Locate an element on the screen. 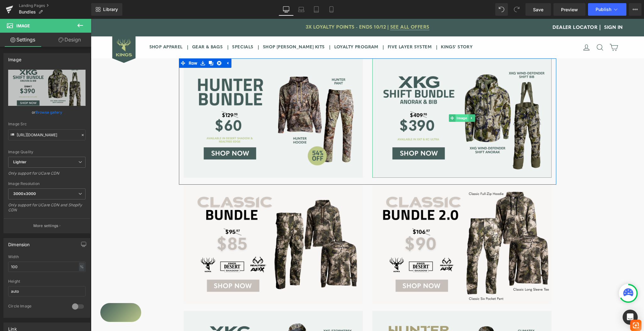  a: SHOP APPAREL is located at coordinates (75, 29).